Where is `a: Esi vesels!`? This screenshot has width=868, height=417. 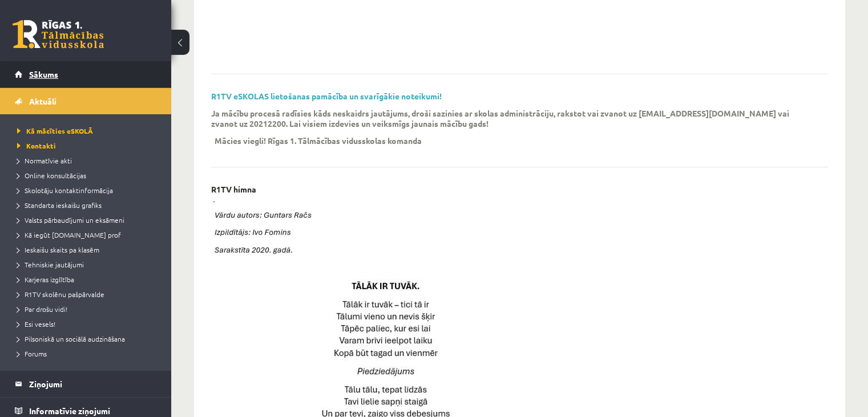 a: Esi vesels! is located at coordinates (88, 324).